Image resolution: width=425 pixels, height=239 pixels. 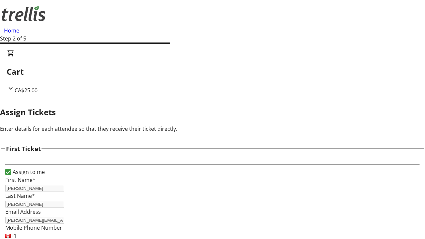 I want to click on div: CartCA$25.00, so click(x=212, y=72).